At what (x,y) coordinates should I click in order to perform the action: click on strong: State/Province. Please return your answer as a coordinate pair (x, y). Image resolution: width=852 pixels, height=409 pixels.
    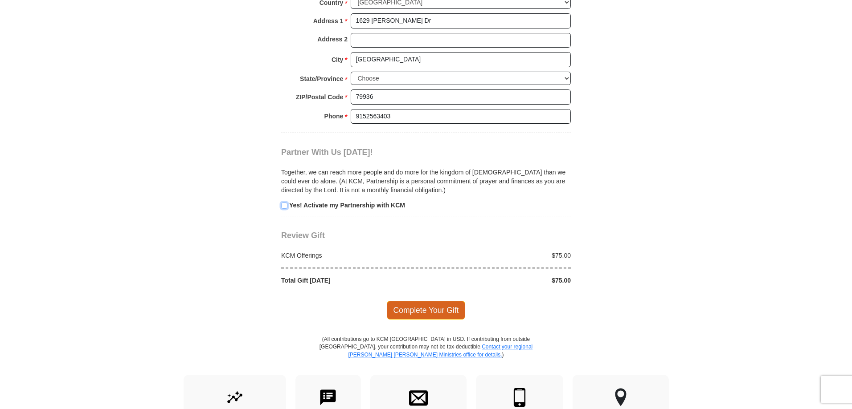
    Looking at the image, I should click on (321, 79).